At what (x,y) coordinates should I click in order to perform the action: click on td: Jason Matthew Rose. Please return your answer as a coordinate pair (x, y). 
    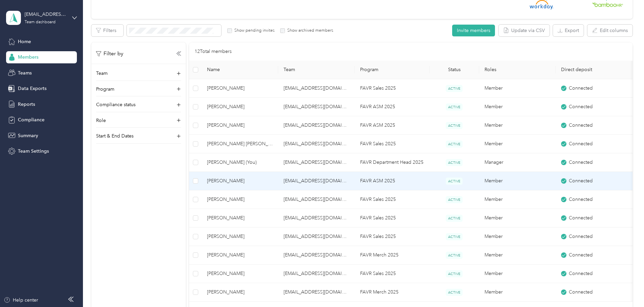
    Looking at the image, I should click on (239, 144).